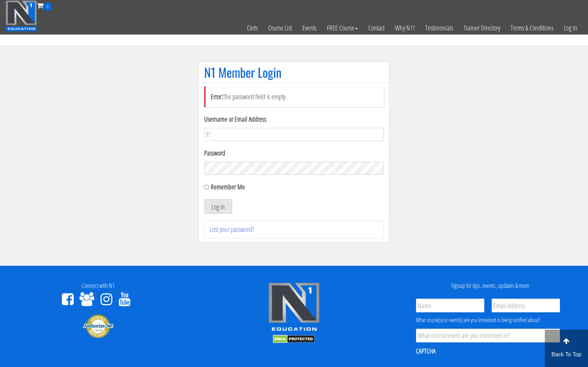 This screenshot has height=367, width=588. What do you see at coordinates (280, 28) in the screenshot?
I see `a: Course List` at bounding box center [280, 28].